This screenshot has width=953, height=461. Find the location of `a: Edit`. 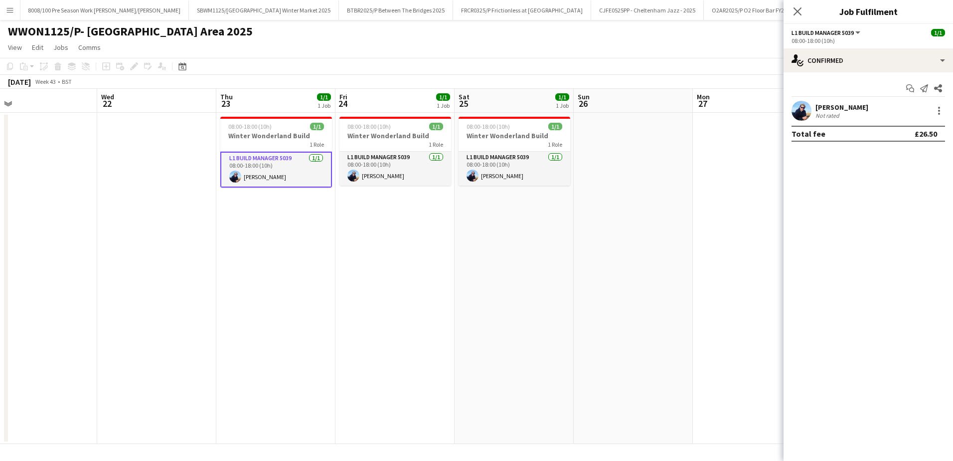

a: Edit is located at coordinates (37, 47).